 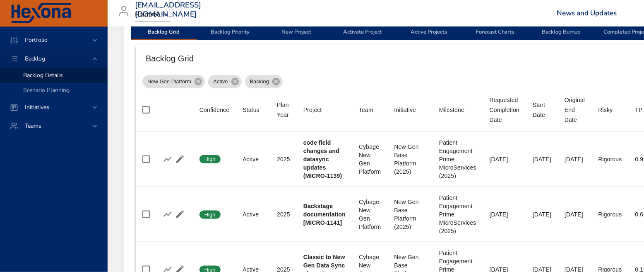 I want to click on span: Risky, so click(x=610, y=110).